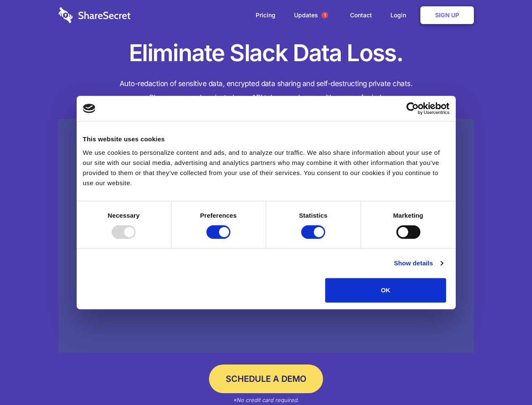 The image size is (532, 405). What do you see at coordinates (412, 108) in the screenshot?
I see `a: Usercentrics Cookiebot - opens in a new window` at bounding box center [412, 108].